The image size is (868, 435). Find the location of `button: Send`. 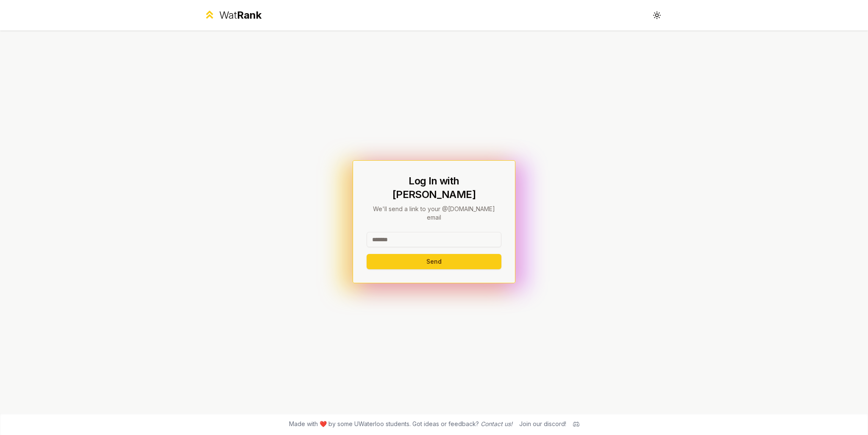

button: Send is located at coordinates (434, 262).